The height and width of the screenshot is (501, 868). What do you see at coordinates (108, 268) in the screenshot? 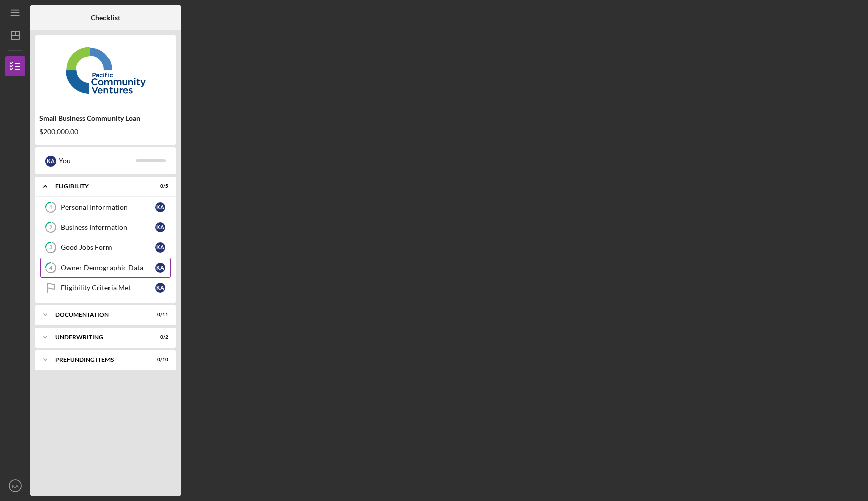
I see `div: Owner Demographic Data` at bounding box center [108, 268].